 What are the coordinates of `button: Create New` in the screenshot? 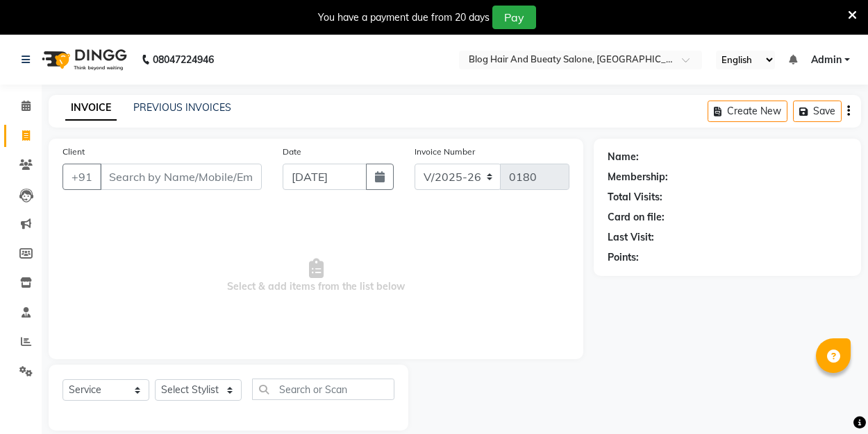 It's located at (747, 111).